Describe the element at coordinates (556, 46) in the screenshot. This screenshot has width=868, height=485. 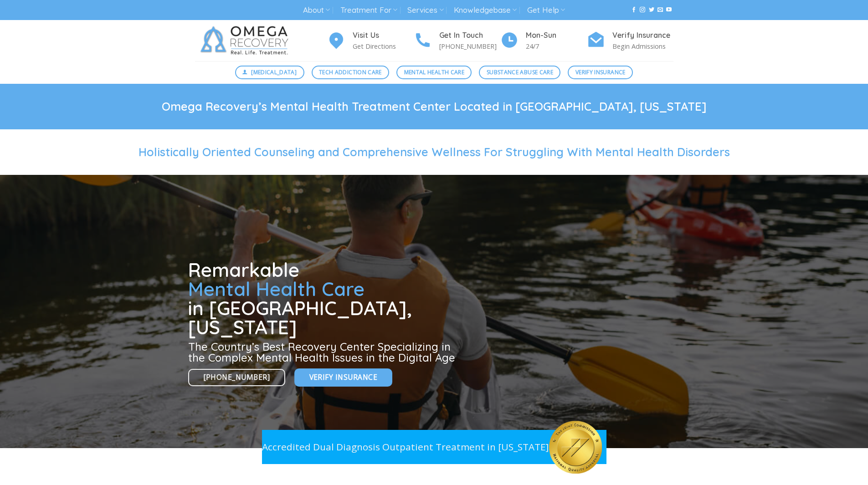
I see `p: 24/7` at that location.